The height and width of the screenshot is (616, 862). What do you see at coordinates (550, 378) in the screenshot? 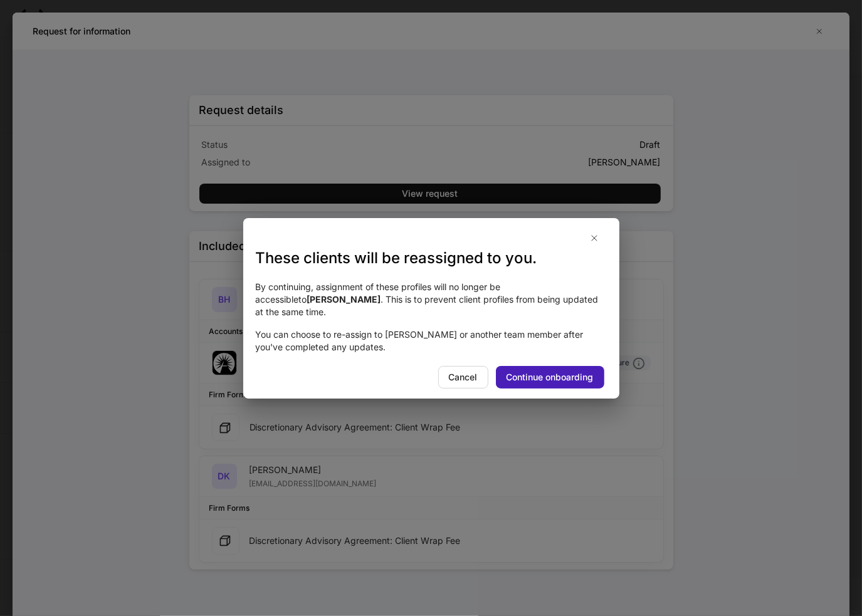
I see `button: Continue onboarding` at bounding box center [550, 378].